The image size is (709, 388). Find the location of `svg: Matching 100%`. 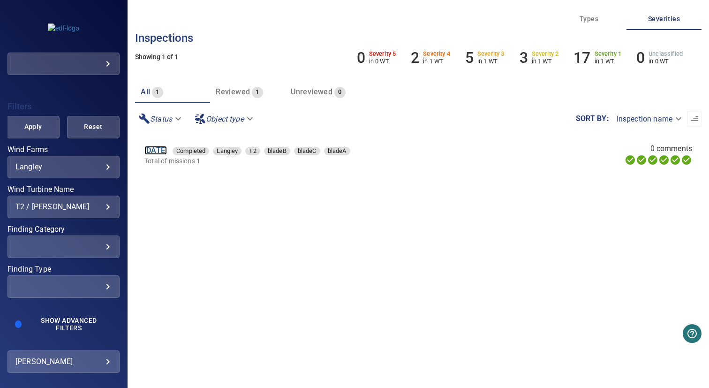

svg: Matching 100% is located at coordinates (676, 160).